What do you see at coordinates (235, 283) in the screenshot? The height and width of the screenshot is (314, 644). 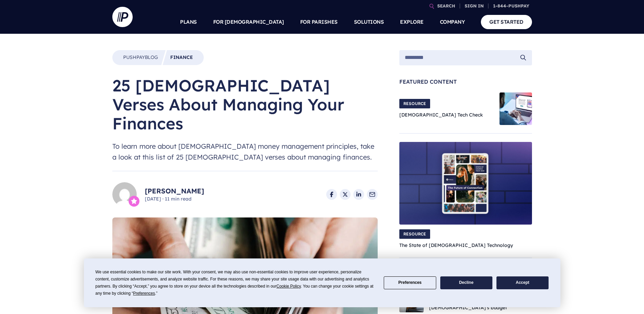 I see `div: We use essential cookies to make our site work. With your consent, we may also use non-essential ...` at bounding box center [235, 283].